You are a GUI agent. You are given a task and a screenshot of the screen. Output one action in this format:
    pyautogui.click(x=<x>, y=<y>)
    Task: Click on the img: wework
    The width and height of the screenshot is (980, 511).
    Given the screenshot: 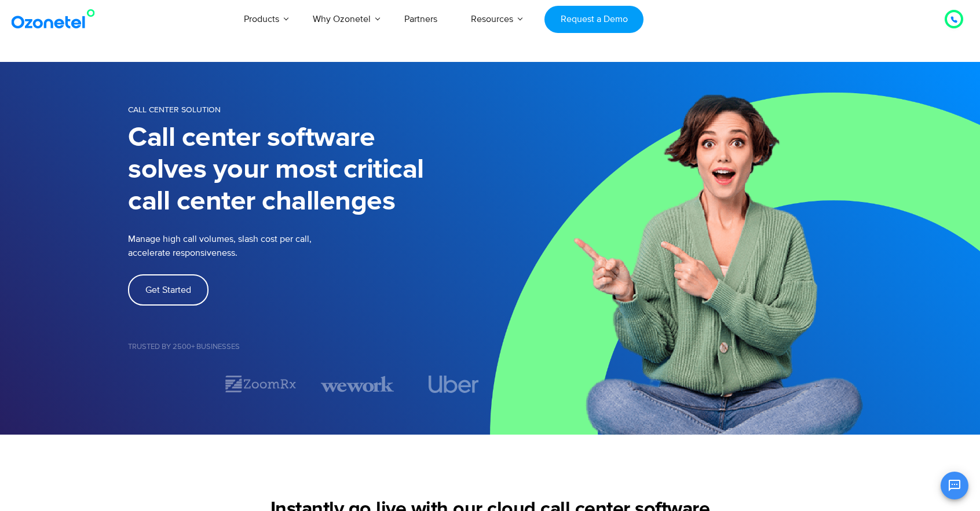 What is the action you would take?
    pyautogui.click(x=357, y=384)
    